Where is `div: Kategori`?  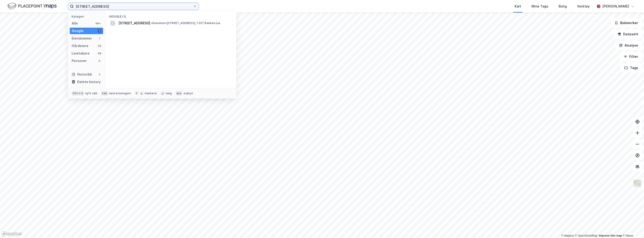 div: Kategori is located at coordinates (87, 16).